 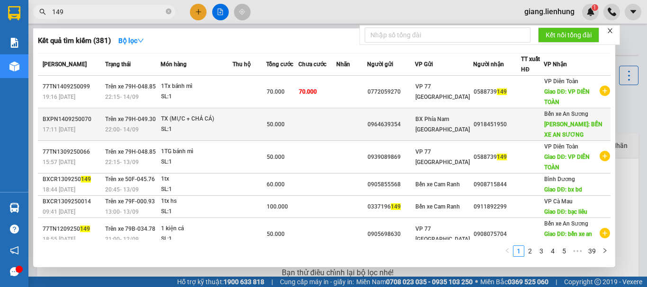 I want to click on span: Người nhận, so click(x=488, y=64).